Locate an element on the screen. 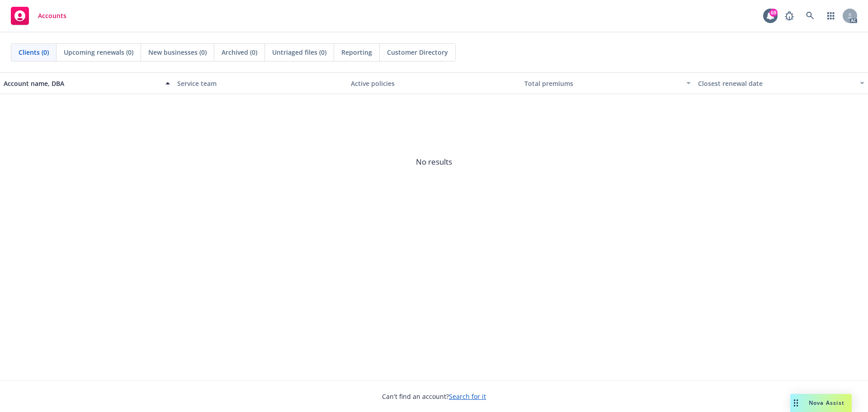 The width and height of the screenshot is (868, 412). div: Closest renewal date is located at coordinates (776, 83).